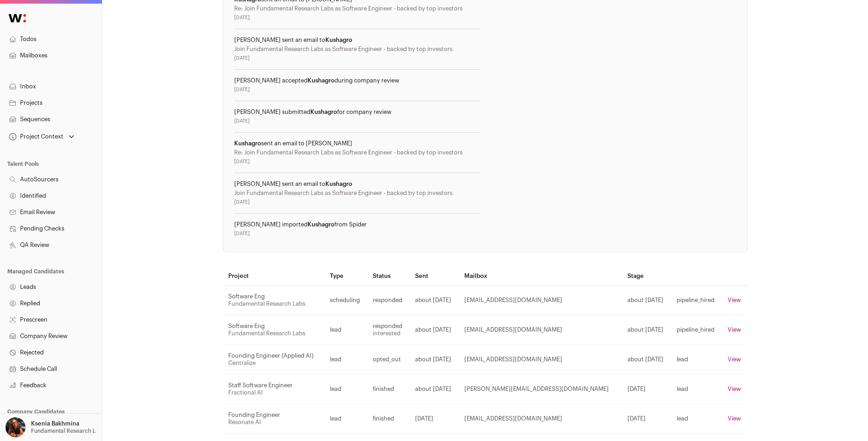 The height and width of the screenshot is (441, 868). What do you see at coordinates (646, 276) in the screenshot?
I see `th: Stage` at bounding box center [646, 276].